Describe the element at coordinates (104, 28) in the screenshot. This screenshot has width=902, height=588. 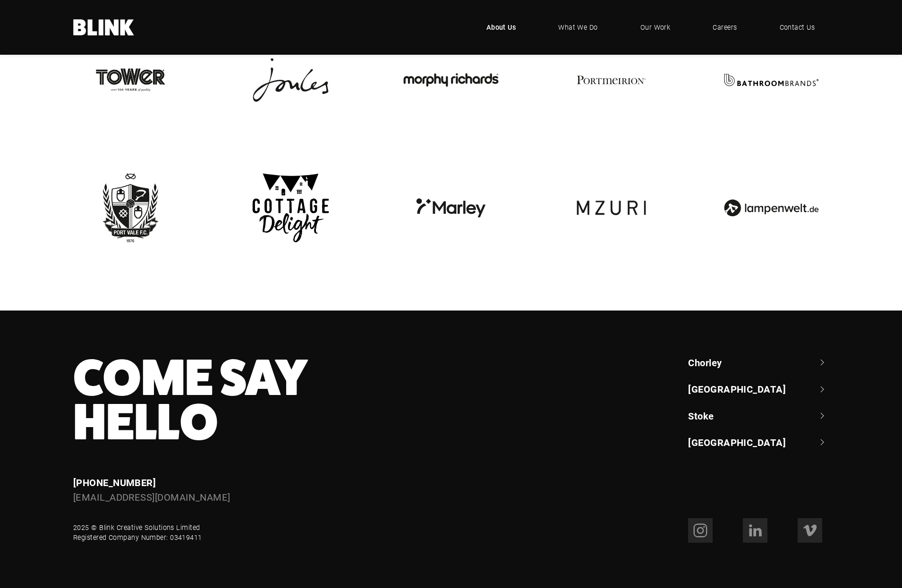
I see `a: Home` at that location.